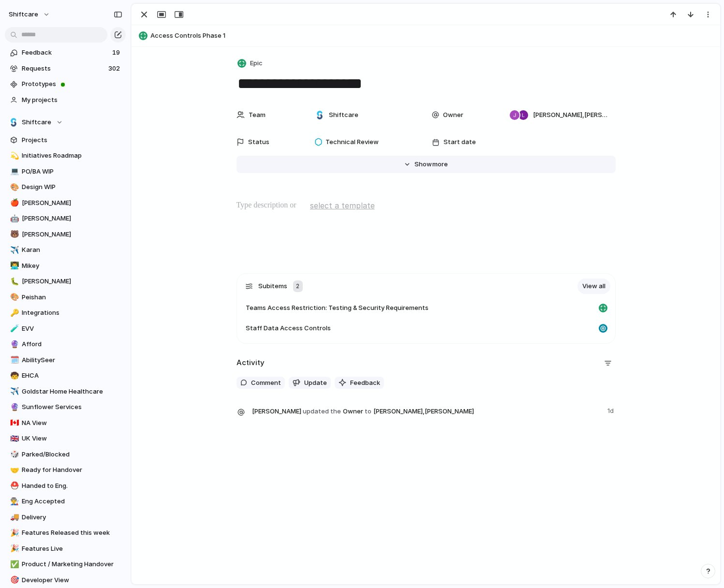 This screenshot has height=588, width=724. I want to click on div: 🚚Delivery, so click(66, 518).